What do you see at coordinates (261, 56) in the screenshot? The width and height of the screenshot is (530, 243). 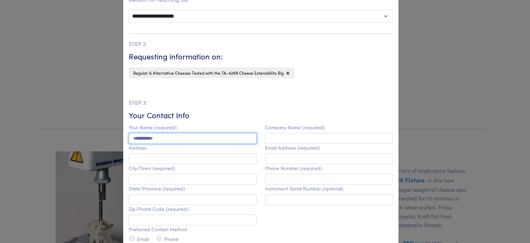 I see `h6: Requesting information on:` at bounding box center [261, 56].